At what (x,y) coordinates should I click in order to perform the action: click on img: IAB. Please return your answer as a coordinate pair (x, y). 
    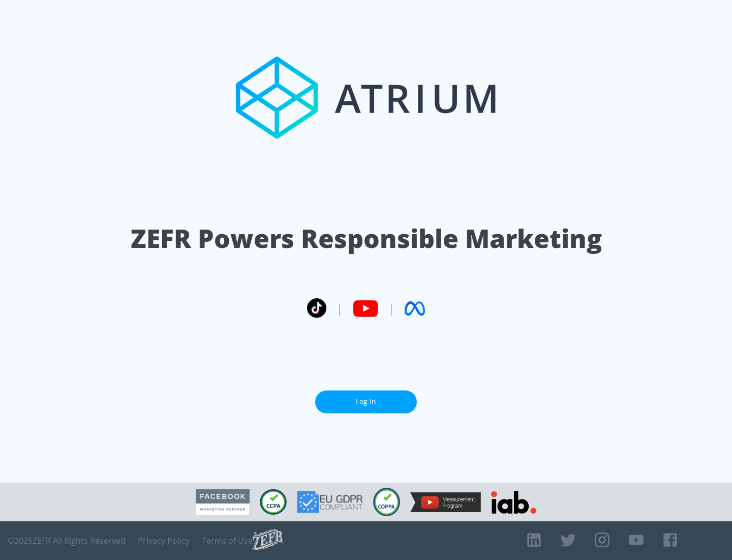
    Looking at the image, I should click on (513, 502).